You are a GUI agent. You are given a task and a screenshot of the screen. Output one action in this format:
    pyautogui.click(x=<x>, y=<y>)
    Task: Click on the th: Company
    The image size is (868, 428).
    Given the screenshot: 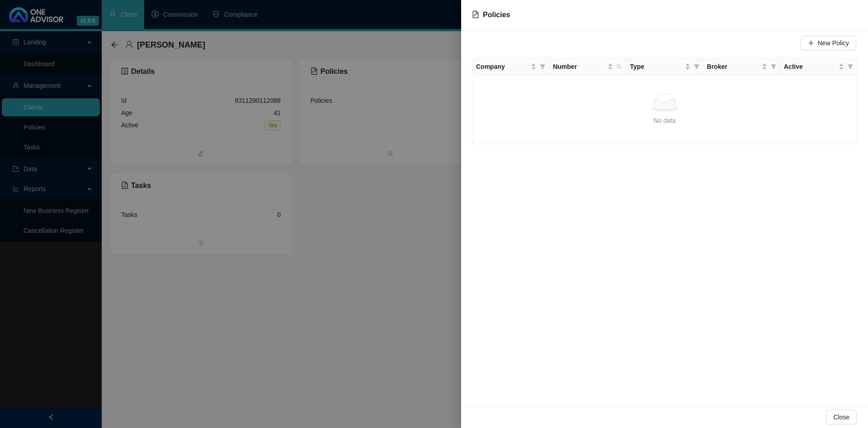 What is the action you would take?
    pyautogui.click(x=511, y=66)
    